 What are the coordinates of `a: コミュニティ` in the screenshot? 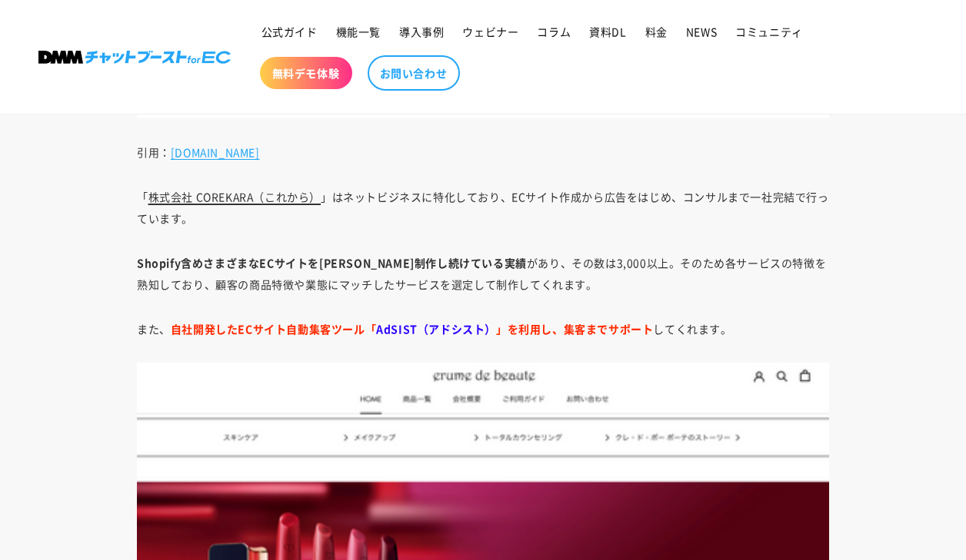 It's located at (769, 31).